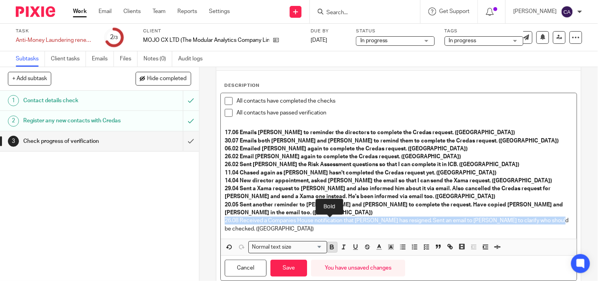 The image size is (598, 281). Describe the element at coordinates (568, 12) in the screenshot. I see `img: svg%3E` at that location.